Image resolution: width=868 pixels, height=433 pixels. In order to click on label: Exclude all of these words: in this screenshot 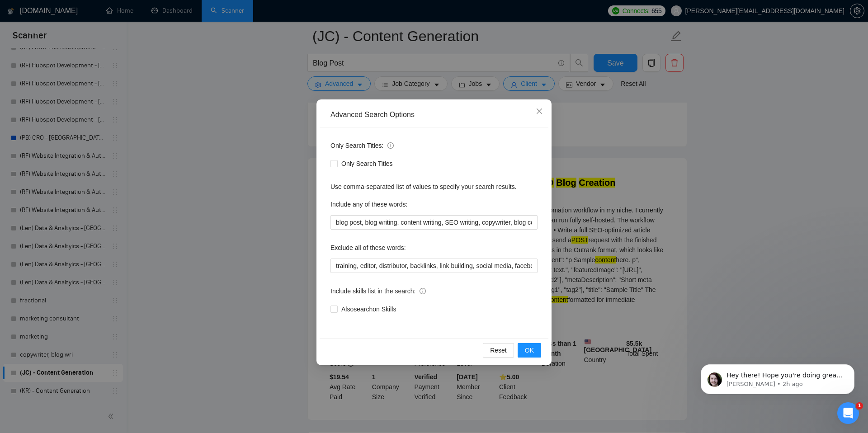, I will do `click(368, 248)`.